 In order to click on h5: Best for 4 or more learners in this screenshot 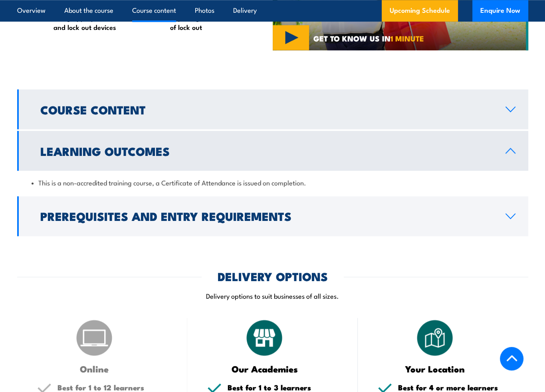, I will do `click(453, 387)`.